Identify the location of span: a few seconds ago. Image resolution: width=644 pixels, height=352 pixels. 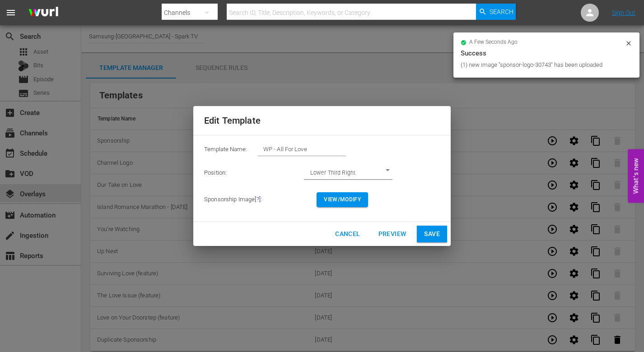
(493, 43).